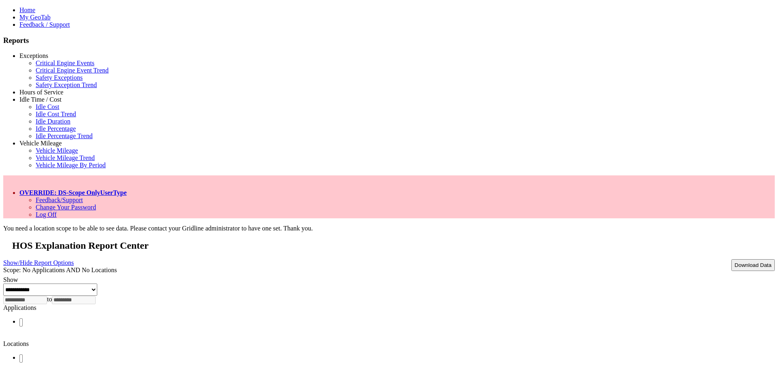 This screenshot has width=778, height=369. Describe the element at coordinates (27, 10) in the screenshot. I see `a: Home` at that location.